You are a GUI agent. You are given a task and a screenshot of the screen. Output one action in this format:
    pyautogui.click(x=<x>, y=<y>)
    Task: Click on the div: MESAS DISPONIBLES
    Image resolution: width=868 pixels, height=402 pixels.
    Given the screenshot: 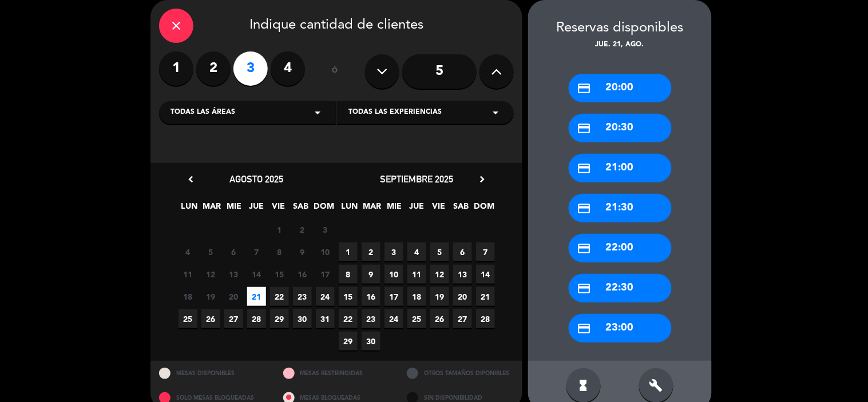 What is the action you would take?
    pyautogui.click(x=212, y=373)
    